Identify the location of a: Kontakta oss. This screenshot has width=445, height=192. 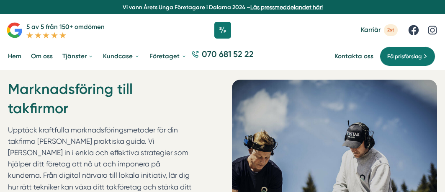
(353, 56).